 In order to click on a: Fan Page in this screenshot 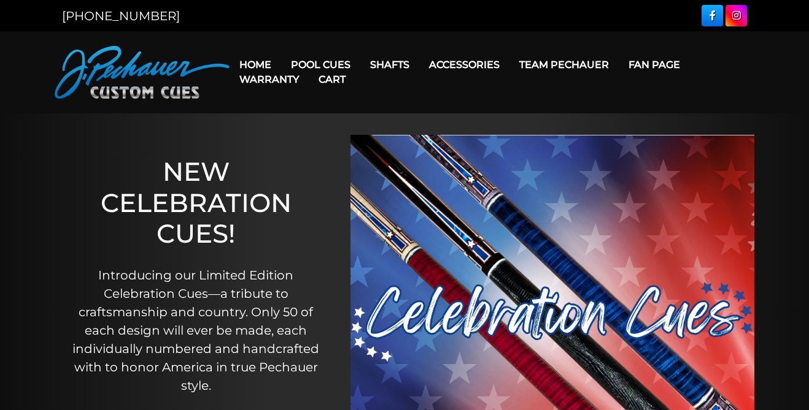, I will do `click(654, 64)`.